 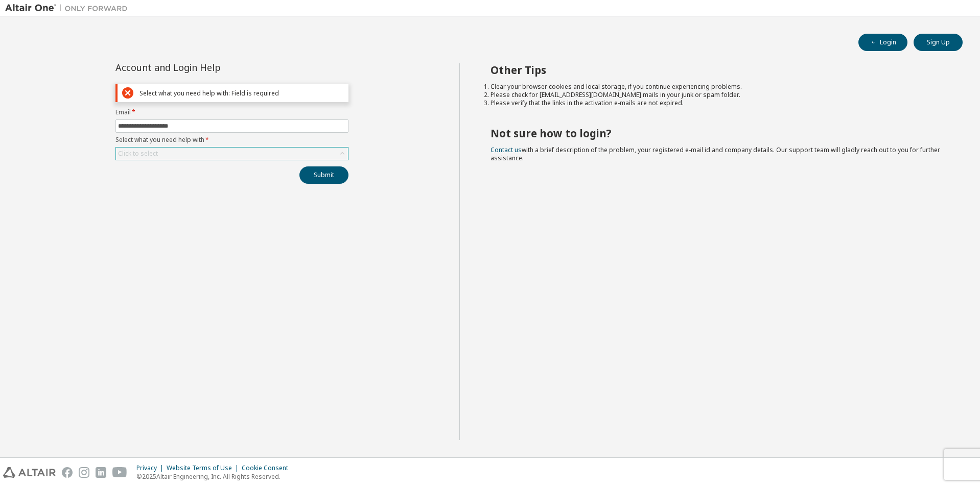 What do you see at coordinates (151, 469) in the screenshot?
I see `div: Privacy` at bounding box center [151, 469].